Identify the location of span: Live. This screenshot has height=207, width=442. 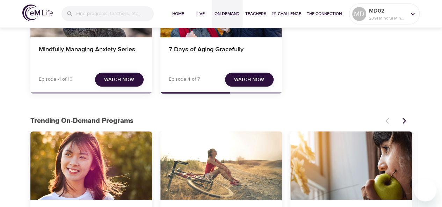
(201, 14).